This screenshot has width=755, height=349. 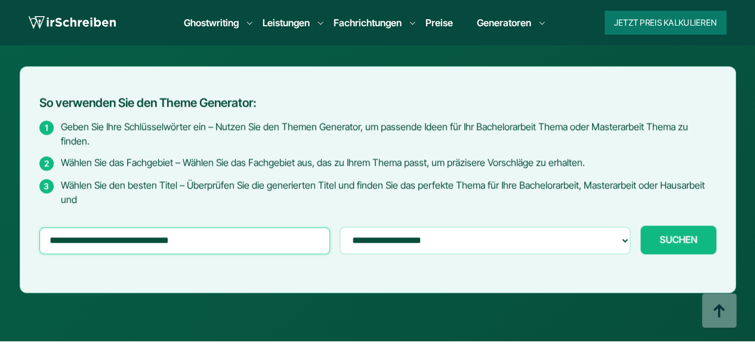 What do you see at coordinates (286, 23) in the screenshot?
I see `a: Leistungen` at bounding box center [286, 23].